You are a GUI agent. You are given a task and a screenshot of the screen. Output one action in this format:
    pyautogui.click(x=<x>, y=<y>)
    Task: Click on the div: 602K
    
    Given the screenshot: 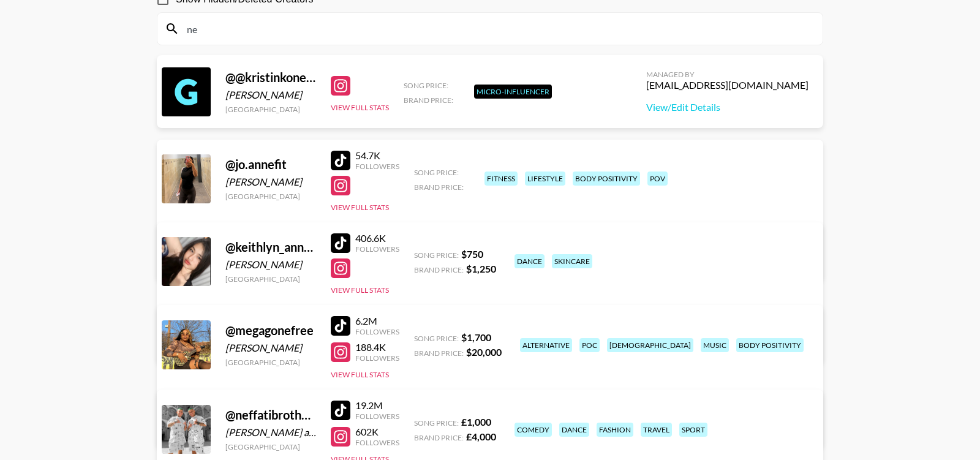 What is the action you would take?
    pyautogui.click(x=377, y=432)
    